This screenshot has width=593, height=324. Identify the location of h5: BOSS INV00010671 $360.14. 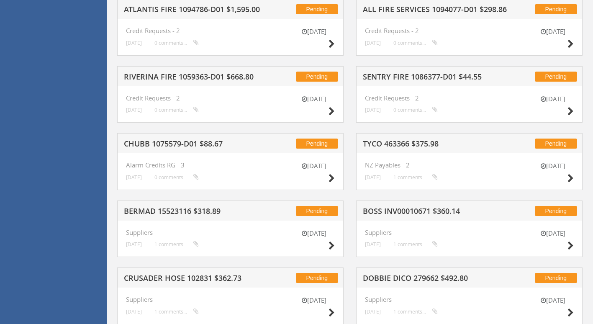
(437, 212).